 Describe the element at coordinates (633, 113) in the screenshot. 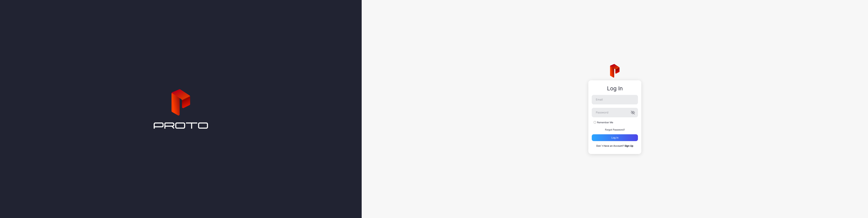

I see `button: Password` at that location.